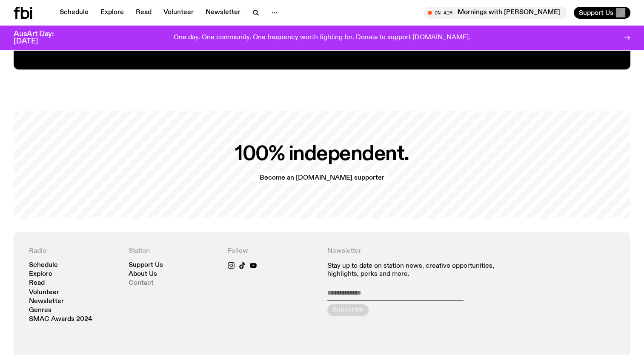  Describe the element at coordinates (348, 310) in the screenshot. I see `button: Subscribe` at that location.